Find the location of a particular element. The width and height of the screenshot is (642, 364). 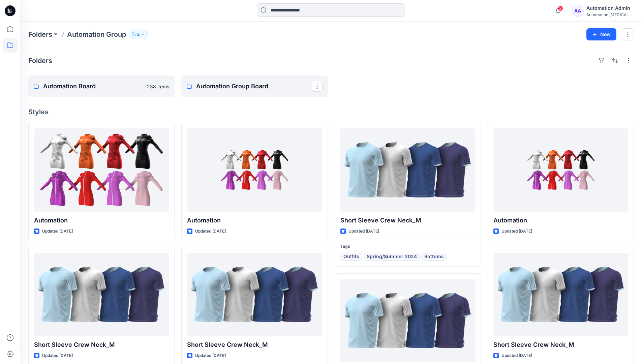

p: 238 items is located at coordinates (158, 86).